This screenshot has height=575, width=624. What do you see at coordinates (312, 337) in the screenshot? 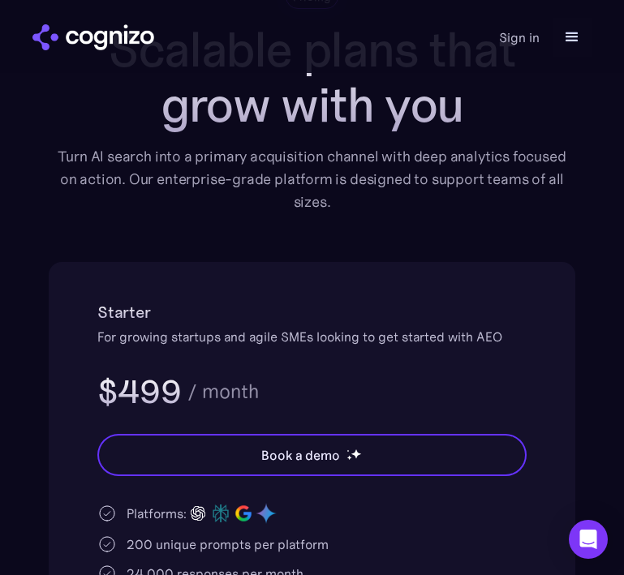
I see `div: For growing startups and agile SMEs looking to get started with AEO` at bounding box center [312, 337].